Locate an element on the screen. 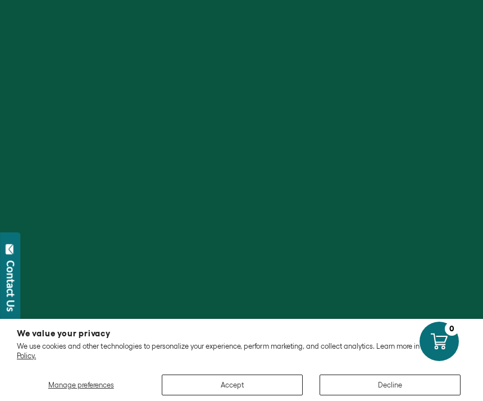  button: Manage preferences is located at coordinates (81, 384).